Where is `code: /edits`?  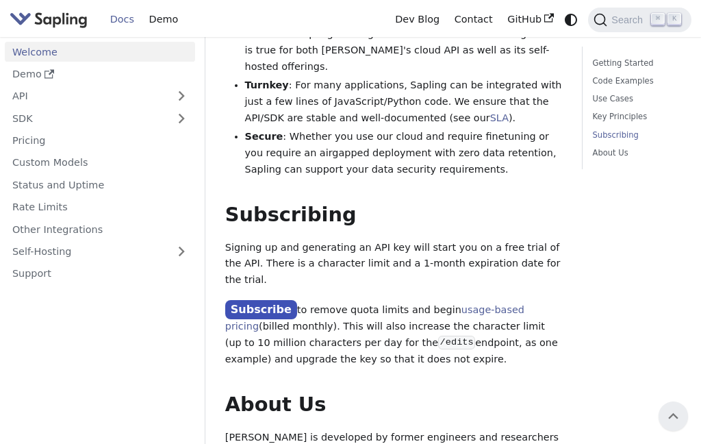 code: /edits is located at coordinates (457, 342).